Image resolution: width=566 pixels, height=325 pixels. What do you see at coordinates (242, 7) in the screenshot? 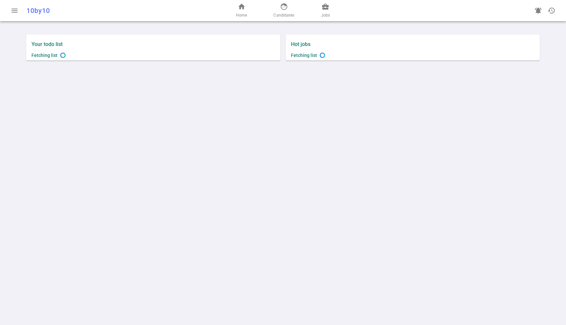
I see `span: home` at bounding box center [242, 7].